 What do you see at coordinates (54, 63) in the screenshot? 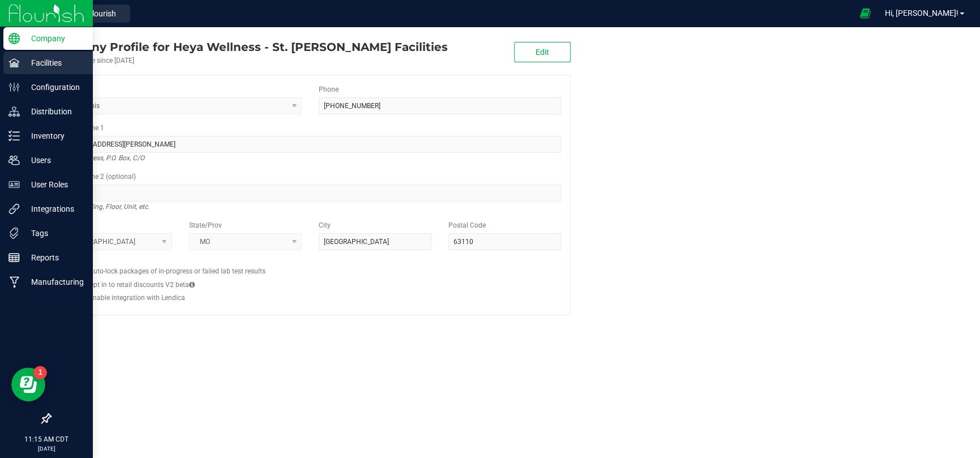
I see `p: Facilities` at bounding box center [54, 63].